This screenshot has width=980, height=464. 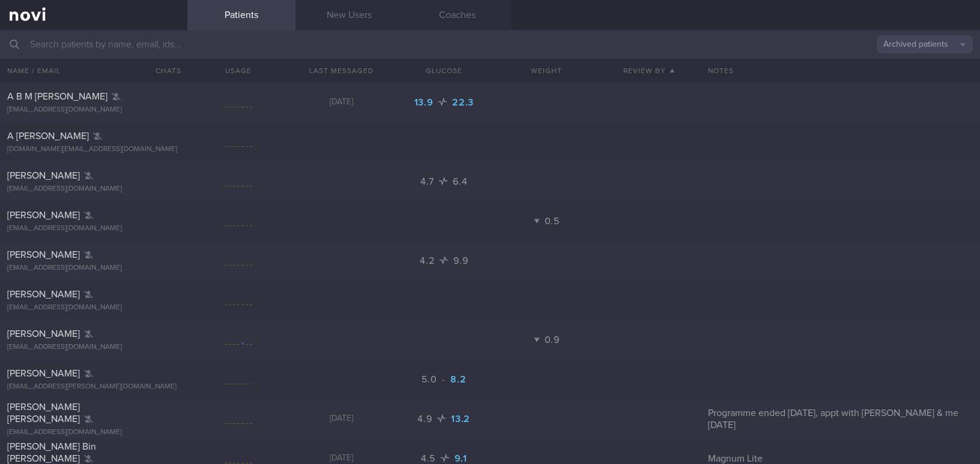 I want to click on button: Archived patients, so click(x=924, y=44).